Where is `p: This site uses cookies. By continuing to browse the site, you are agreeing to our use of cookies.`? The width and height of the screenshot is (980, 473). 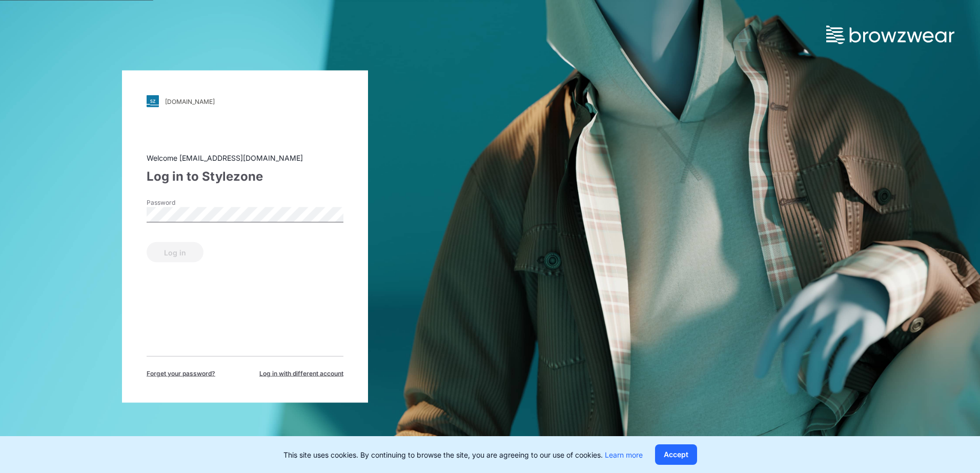 p: This site uses cookies. By continuing to browse the site, you are agreeing to our use of cookies. is located at coordinates (463, 455).